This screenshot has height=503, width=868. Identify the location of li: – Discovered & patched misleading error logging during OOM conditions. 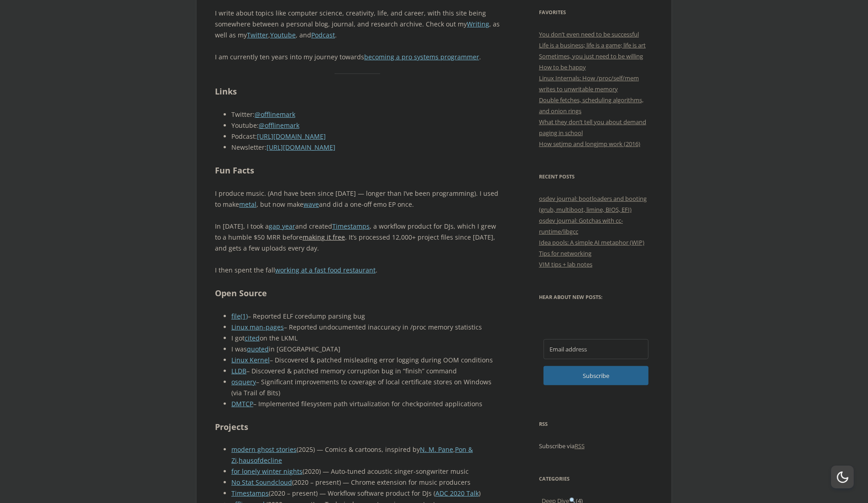
(365, 360).